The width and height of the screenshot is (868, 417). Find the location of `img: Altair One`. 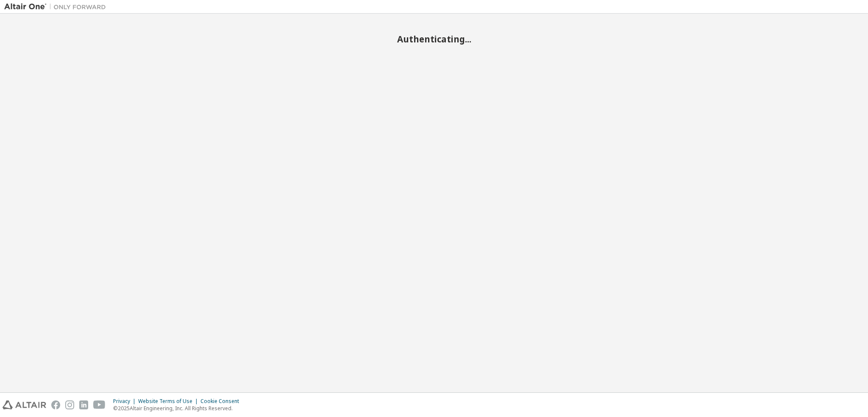

img: Altair One is located at coordinates (58, 7).